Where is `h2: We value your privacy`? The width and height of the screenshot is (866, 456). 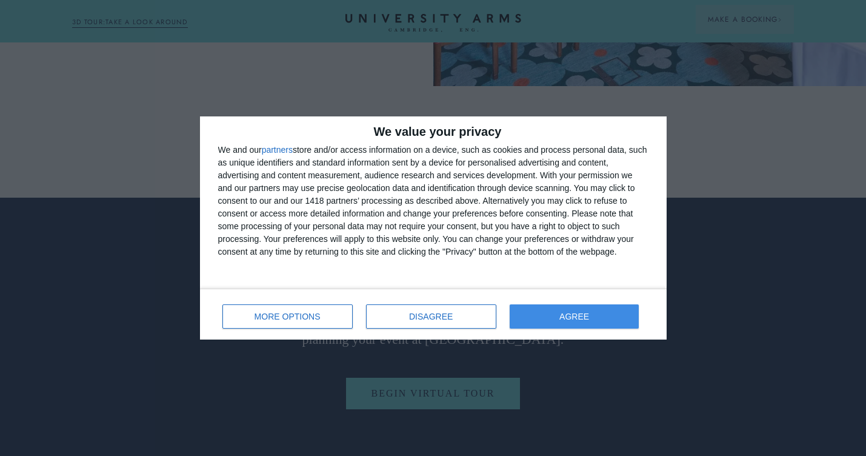
h2: We value your privacy is located at coordinates (433, 131).